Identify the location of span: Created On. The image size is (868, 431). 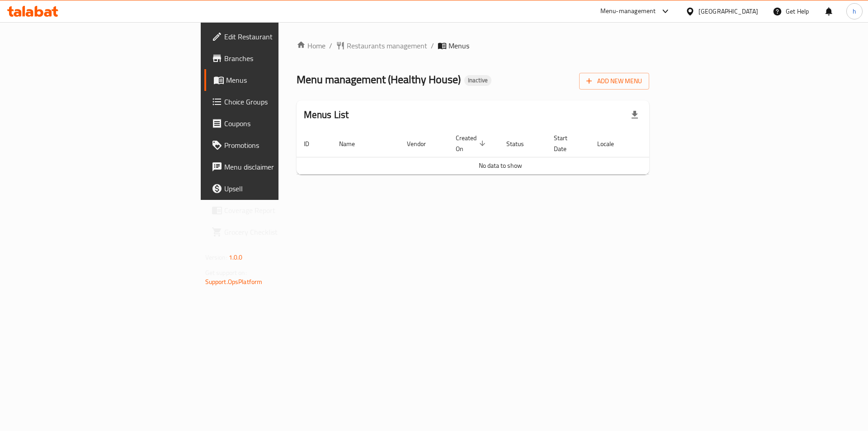
(472, 143).